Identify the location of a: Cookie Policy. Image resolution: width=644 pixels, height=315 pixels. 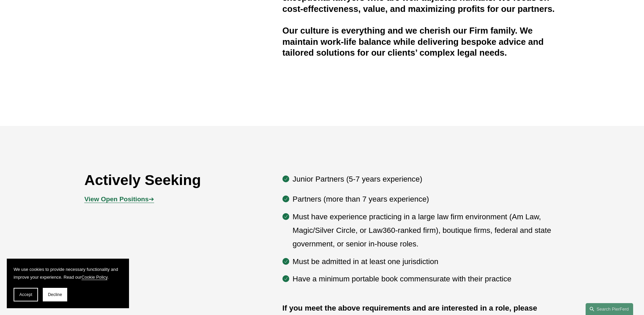
(94, 277).